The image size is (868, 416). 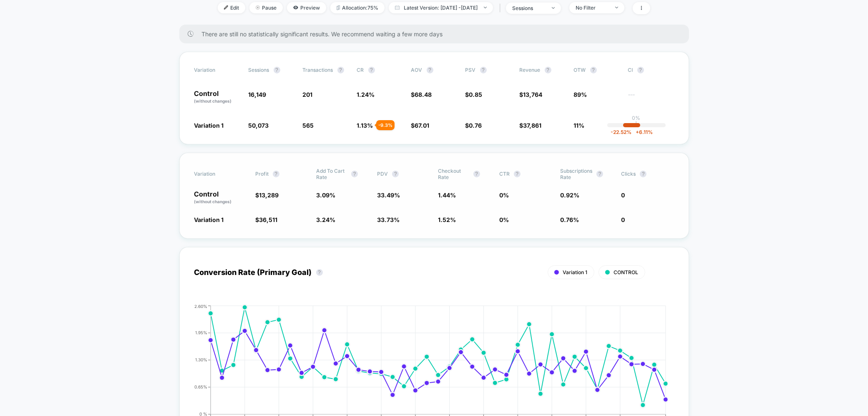 I want to click on span: 50,073, so click(x=259, y=126).